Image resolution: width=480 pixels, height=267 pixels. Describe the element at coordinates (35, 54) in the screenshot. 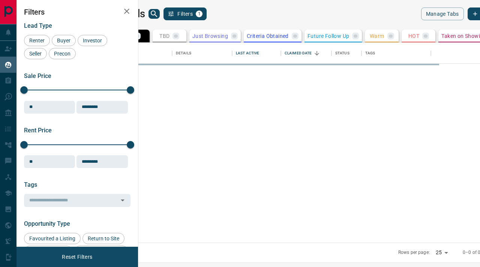

I see `div: Seller` at that location.